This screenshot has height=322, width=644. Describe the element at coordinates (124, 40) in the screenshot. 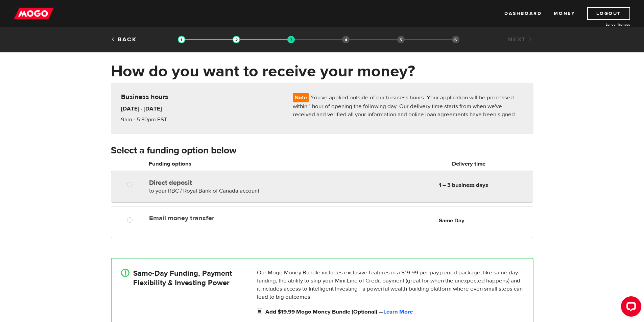

I see `a: Back` at that location.